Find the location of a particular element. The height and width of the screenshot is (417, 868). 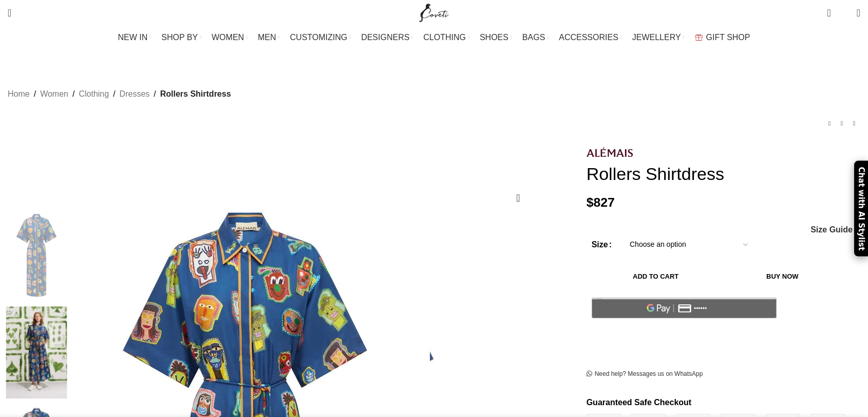

span: DESIGNERS is located at coordinates (385, 37).